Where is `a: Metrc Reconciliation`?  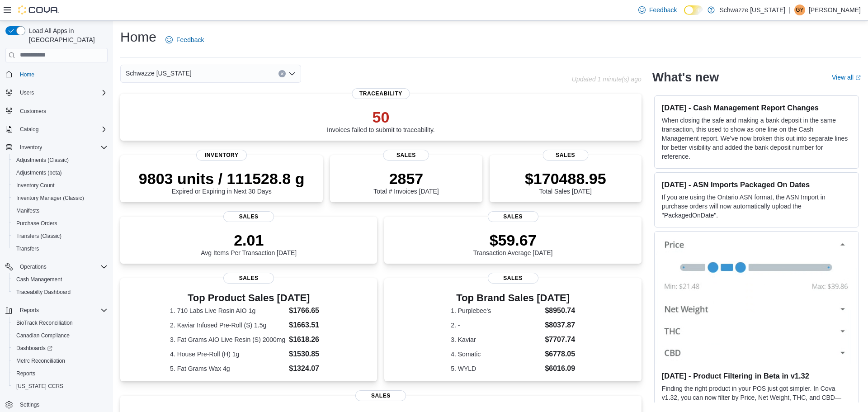
a: Metrc Reconciliation is located at coordinates (40, 361).